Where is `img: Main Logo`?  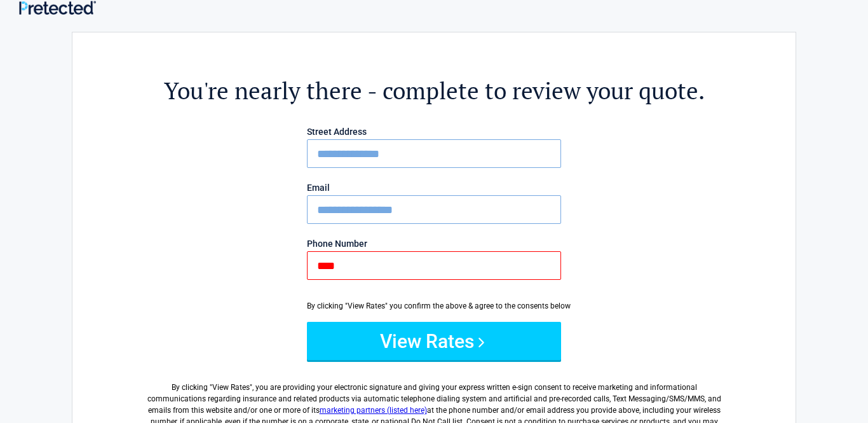
img: Main Logo is located at coordinates (57, 8).